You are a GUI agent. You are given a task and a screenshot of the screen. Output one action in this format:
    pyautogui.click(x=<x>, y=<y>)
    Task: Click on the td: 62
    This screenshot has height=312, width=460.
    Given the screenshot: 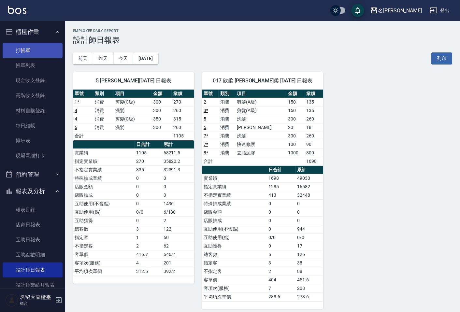 What is the action you would take?
    pyautogui.click(x=178, y=246)
    